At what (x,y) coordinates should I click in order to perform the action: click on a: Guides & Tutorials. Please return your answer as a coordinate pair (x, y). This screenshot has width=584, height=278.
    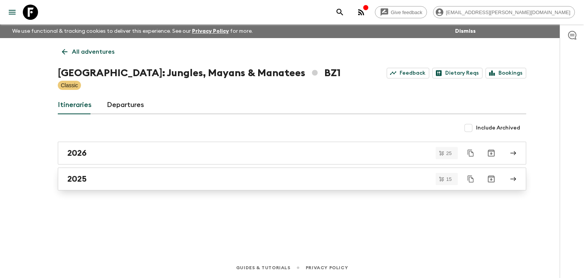
    Looking at the image, I should click on (263, 267).